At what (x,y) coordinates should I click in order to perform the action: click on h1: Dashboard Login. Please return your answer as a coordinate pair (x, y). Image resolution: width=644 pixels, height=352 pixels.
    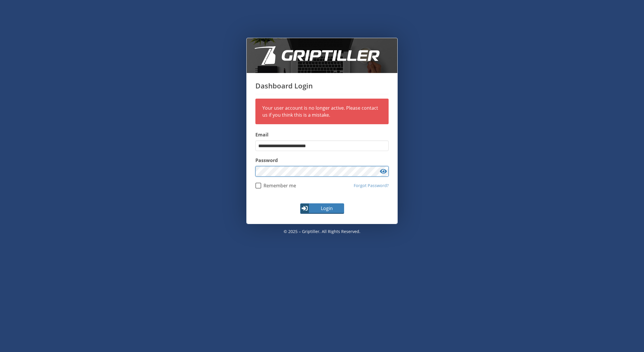
    Looking at the image, I should click on (322, 88).